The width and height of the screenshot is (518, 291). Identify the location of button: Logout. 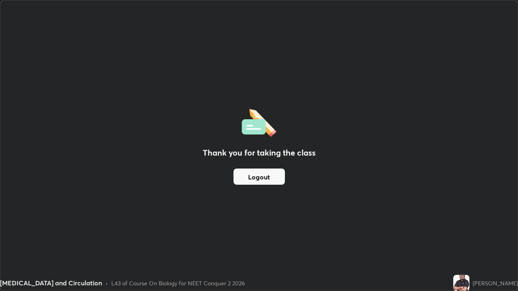
(259, 177).